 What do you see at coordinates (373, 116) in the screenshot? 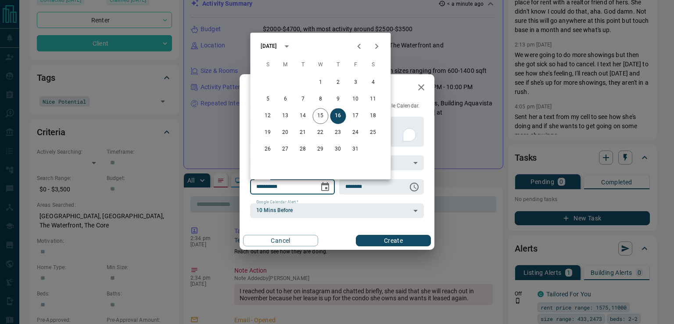
I see `button: 18` at bounding box center [373, 116].